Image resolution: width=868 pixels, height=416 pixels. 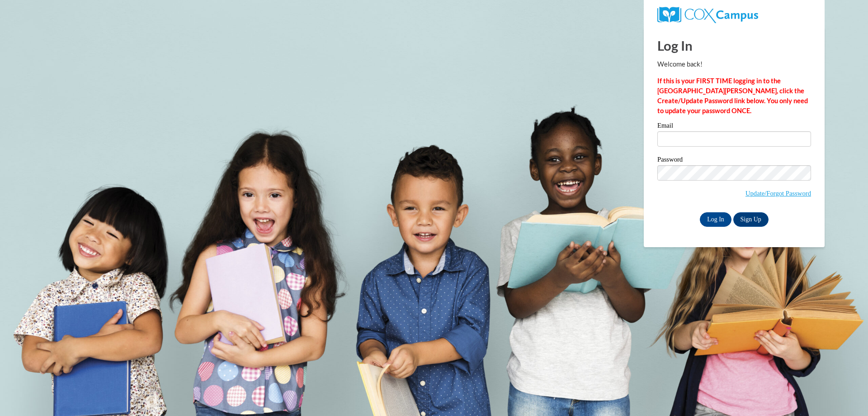 I want to click on p: Welcome back!, so click(x=735, y=65).